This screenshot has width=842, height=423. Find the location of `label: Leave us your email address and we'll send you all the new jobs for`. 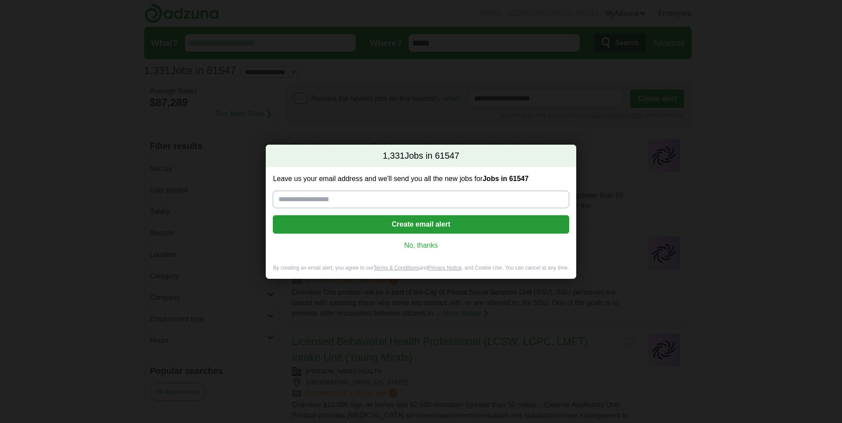

label: Leave us your email address and we'll send you all the new jobs for is located at coordinates (420, 179).